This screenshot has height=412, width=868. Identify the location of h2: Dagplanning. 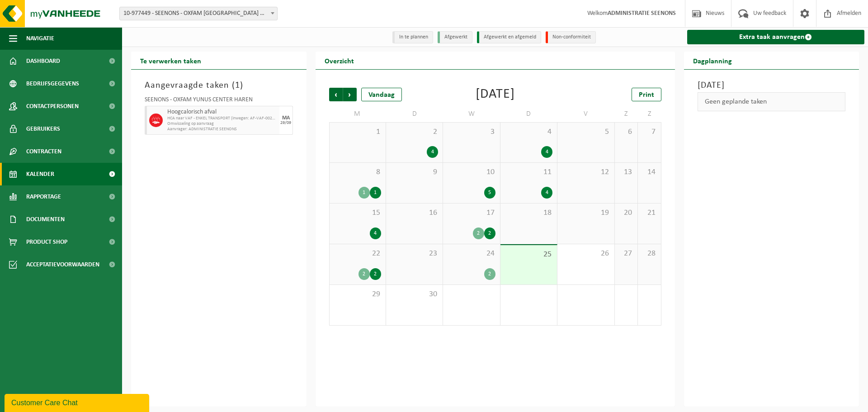
(713, 60).